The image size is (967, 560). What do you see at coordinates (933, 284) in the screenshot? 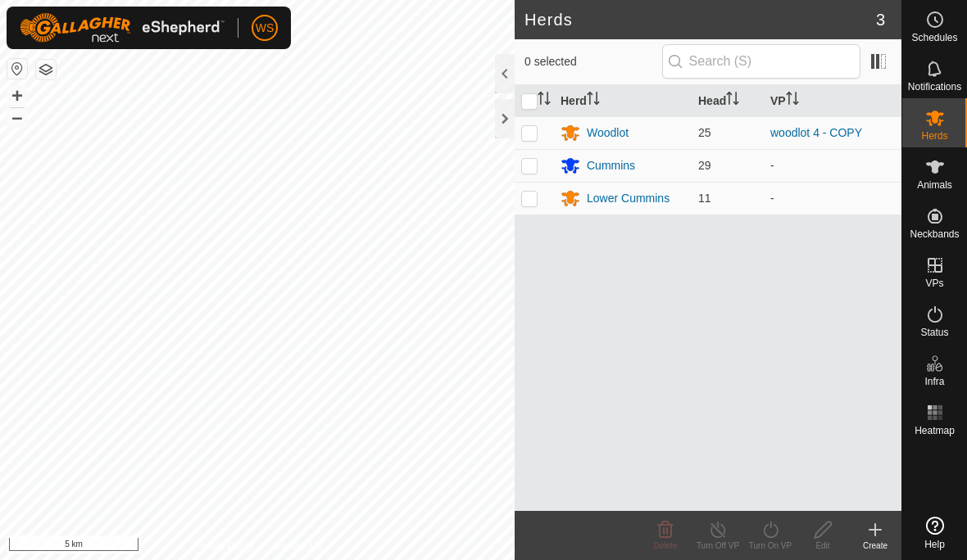
I see `span: VPs` at bounding box center [933, 284].